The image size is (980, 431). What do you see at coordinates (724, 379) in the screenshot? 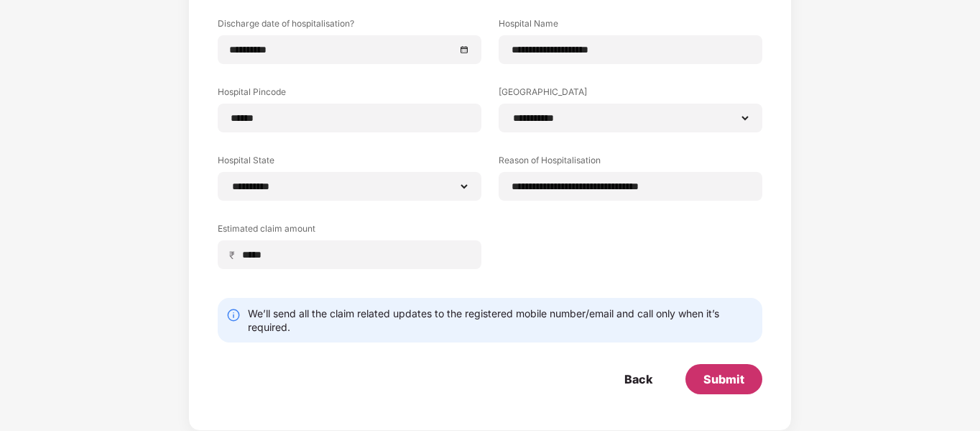
I see `div: Submit` at bounding box center [724, 379].